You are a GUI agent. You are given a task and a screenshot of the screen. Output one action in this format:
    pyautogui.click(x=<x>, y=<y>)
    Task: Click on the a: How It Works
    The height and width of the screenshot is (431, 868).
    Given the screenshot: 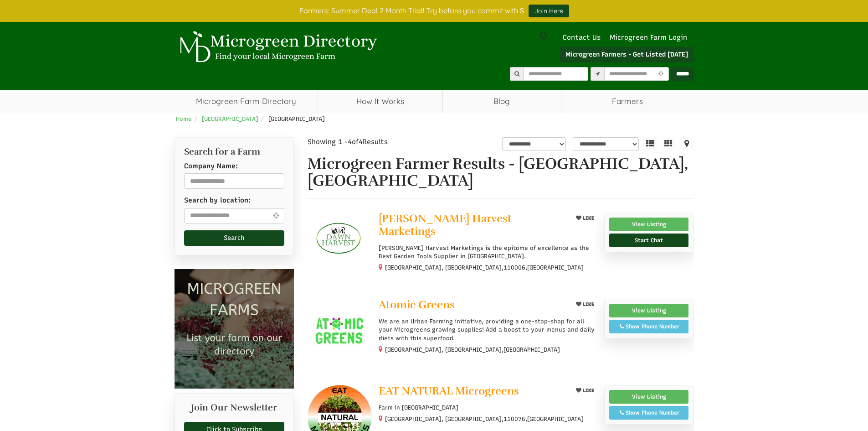 What is the action you would take?
    pyautogui.click(x=380, y=101)
    